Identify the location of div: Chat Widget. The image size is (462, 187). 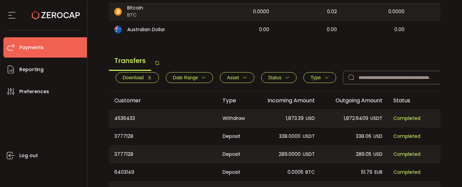
(422, 150).